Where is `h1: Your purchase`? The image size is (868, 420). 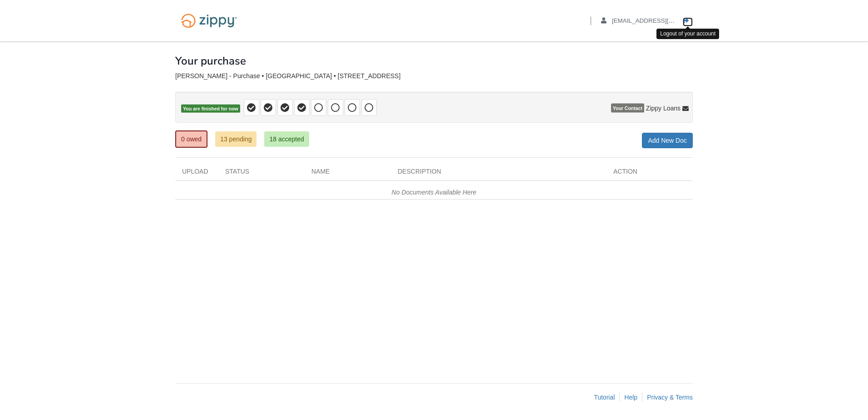
h1: Your purchase is located at coordinates (210, 61).